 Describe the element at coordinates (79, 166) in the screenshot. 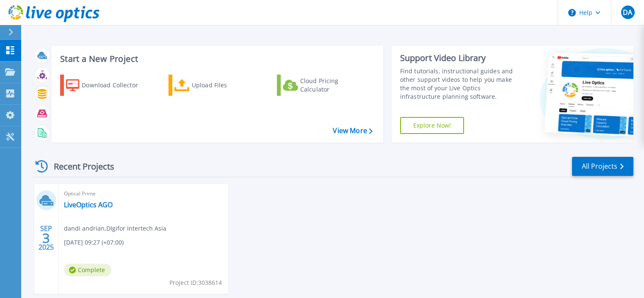

I see `div: Recent Projects` at that location.